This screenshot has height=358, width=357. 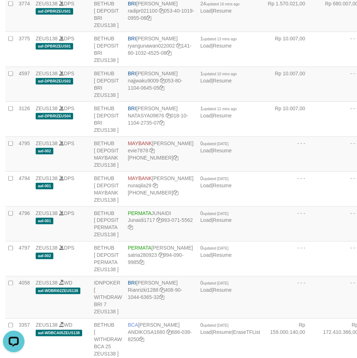 What do you see at coordinates (162, 88) in the screenshot?
I see `a: Copy 053801104064505 to clipboard` at bounding box center [162, 88].